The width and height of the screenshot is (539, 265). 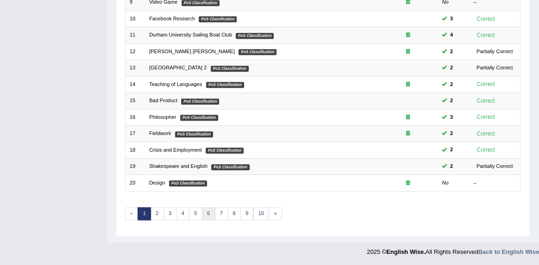 I want to click on a: Durham University Sailing Boat Club, so click(x=190, y=35).